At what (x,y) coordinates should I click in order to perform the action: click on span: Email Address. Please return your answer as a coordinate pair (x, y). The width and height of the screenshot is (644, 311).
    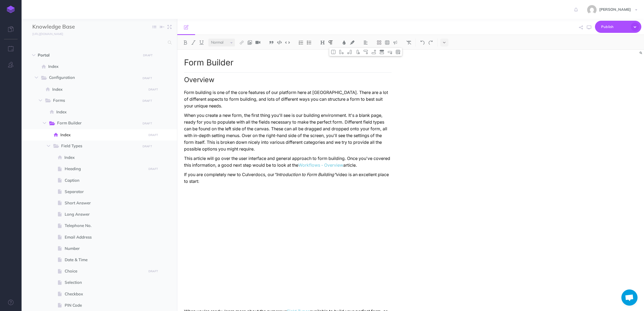
    Looking at the image, I should click on (105, 237).